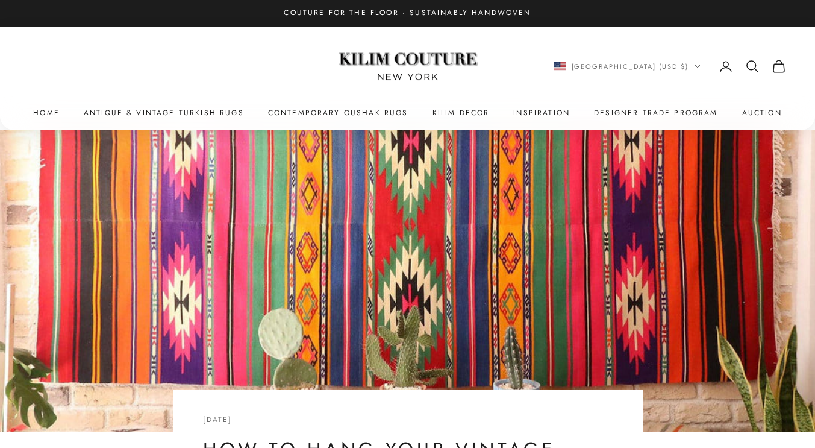 This screenshot has width=815, height=448. Describe the element at coordinates (46, 113) in the screenshot. I see `a: Home` at that location.